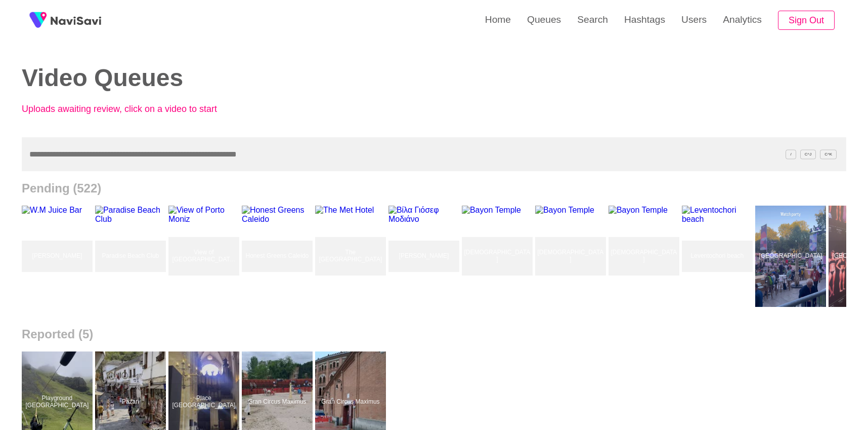  Describe the element at coordinates (828, 154) in the screenshot. I see `span: C^K` at that location.